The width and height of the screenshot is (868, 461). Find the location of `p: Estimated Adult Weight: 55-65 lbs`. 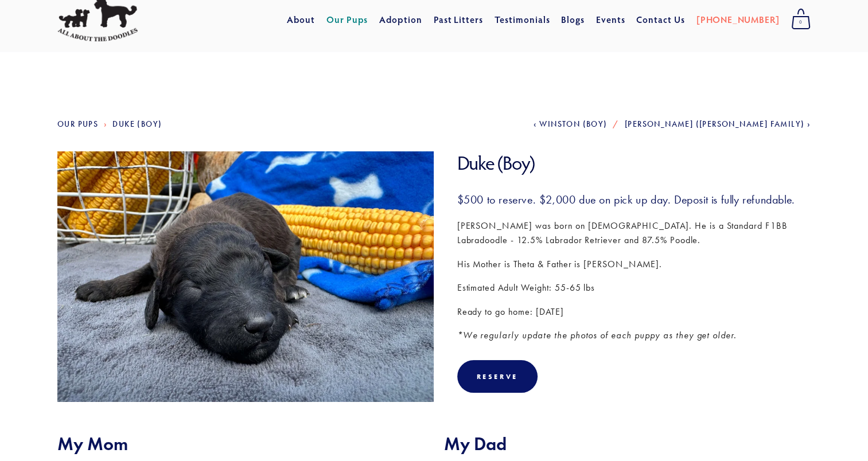

p: Estimated Adult Weight: 55-65 lbs is located at coordinates (634, 288).